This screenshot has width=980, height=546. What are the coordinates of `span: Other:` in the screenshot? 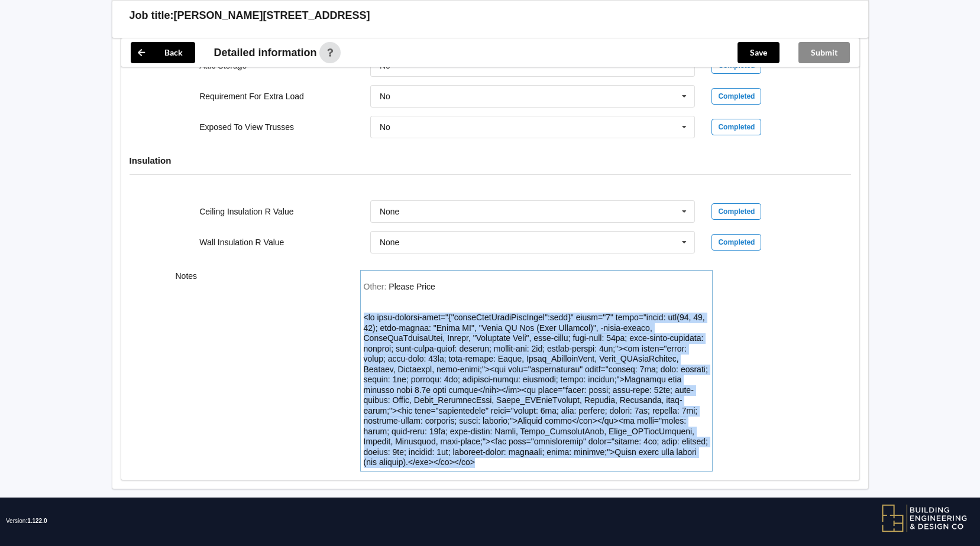 It's located at (376, 287).